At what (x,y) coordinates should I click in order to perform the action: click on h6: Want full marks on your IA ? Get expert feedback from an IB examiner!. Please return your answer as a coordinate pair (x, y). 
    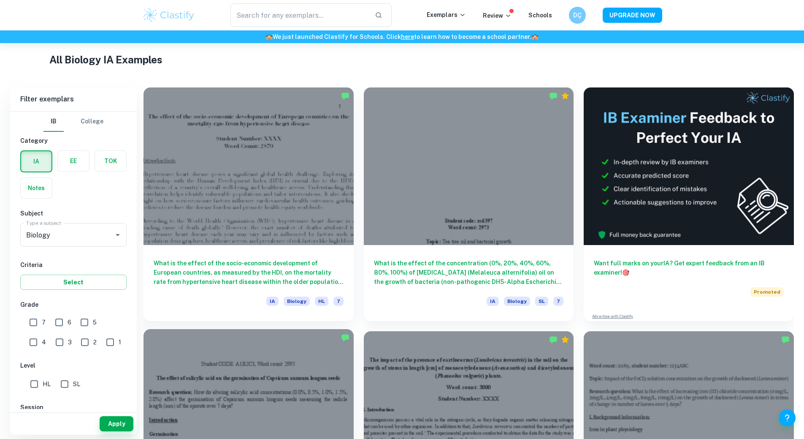
    Looking at the image, I should click on (689, 268).